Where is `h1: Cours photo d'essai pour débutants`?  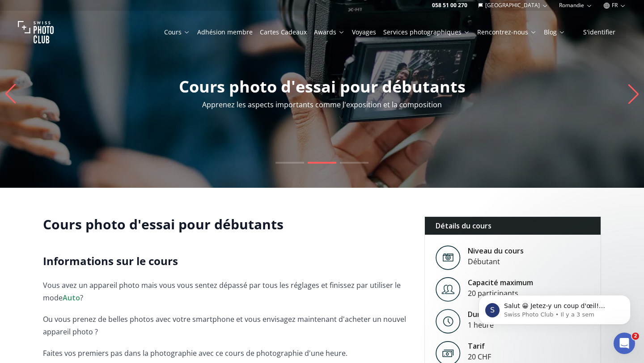
h1: Cours photo d'essai pour débutants is located at coordinates (226, 225).